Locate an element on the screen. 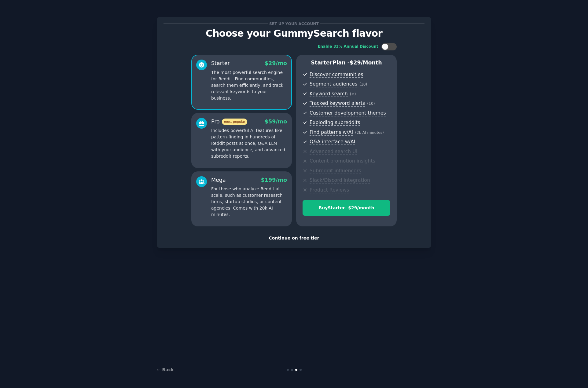  p: Choose your GummySearch flavor is located at coordinates (294, 33).